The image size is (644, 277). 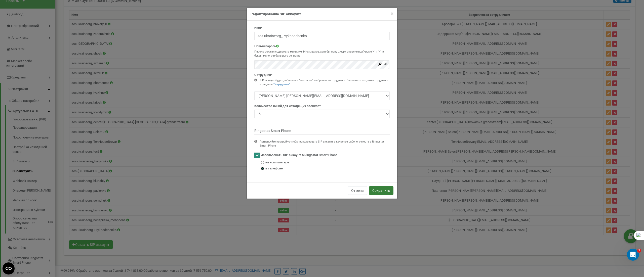 I want to click on span: на компьютере, so click(x=277, y=162).